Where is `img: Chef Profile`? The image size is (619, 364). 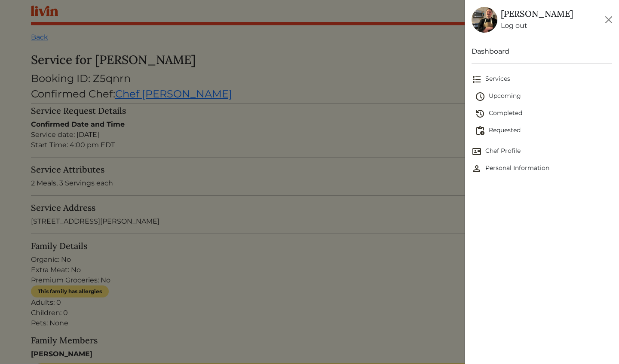
img: Chef Profile is located at coordinates (477, 152).